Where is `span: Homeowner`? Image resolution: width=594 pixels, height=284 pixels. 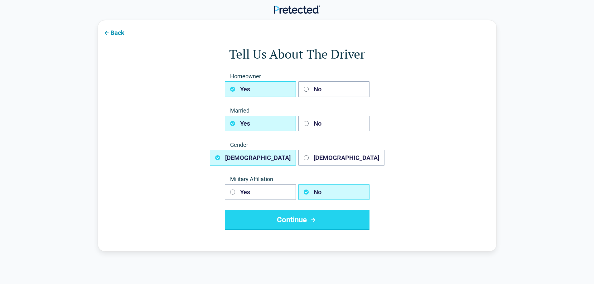 span: Homeowner is located at coordinates (297, 76).